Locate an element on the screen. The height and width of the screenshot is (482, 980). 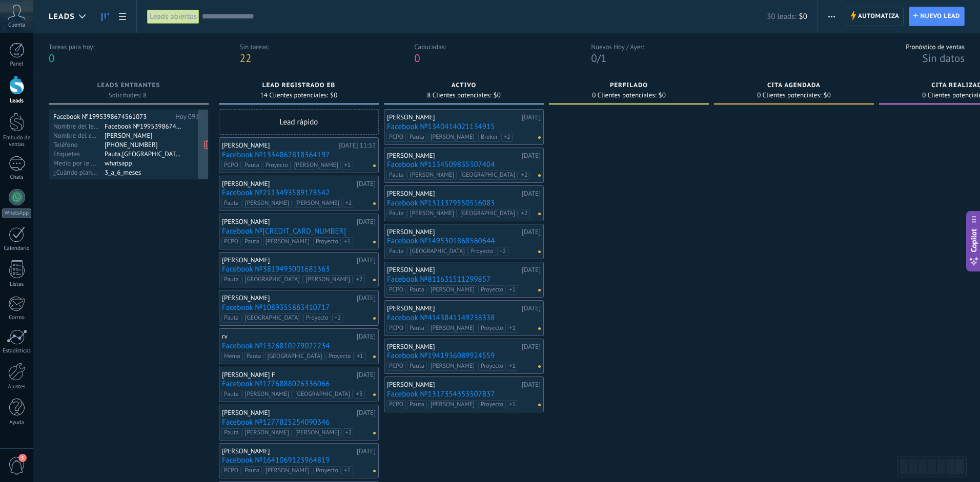
div: Panel is located at coordinates (17, 64).